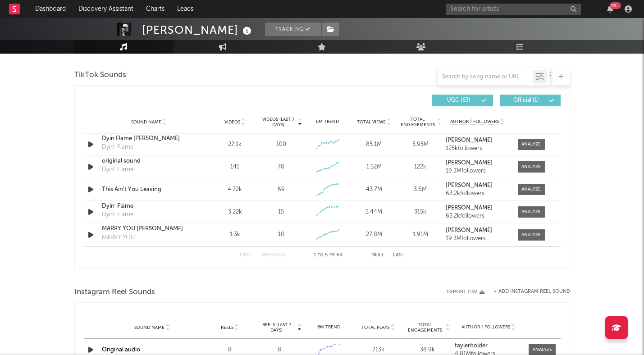  What do you see at coordinates (488, 346) in the screenshot?
I see `a: taylerholder` at bounding box center [488, 346].